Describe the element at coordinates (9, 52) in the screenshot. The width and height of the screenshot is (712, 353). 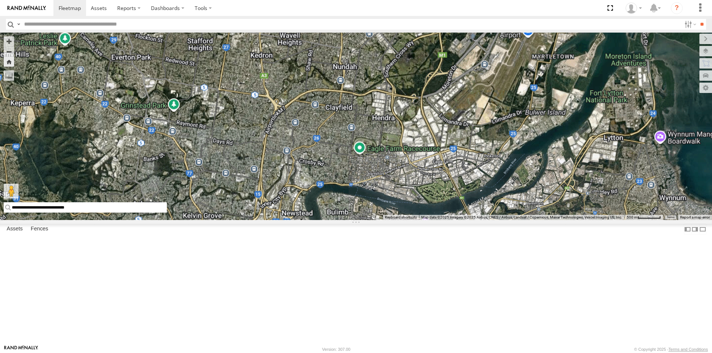
I see `button: Zoom out` at that location.